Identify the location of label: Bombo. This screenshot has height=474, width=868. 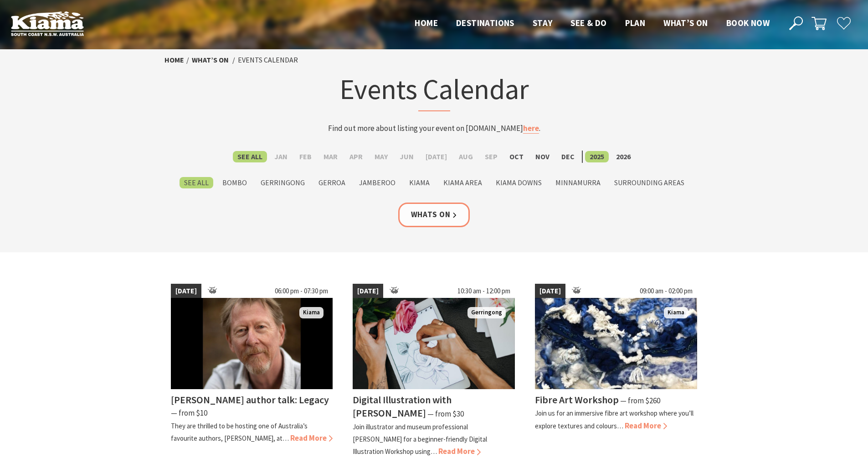
(235, 182).